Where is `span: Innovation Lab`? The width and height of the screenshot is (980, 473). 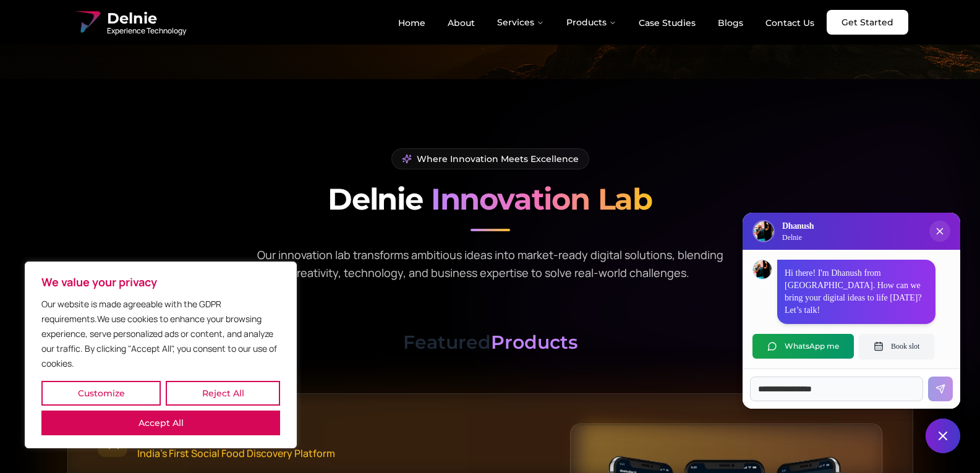
span: Innovation Lab is located at coordinates (541, 199).